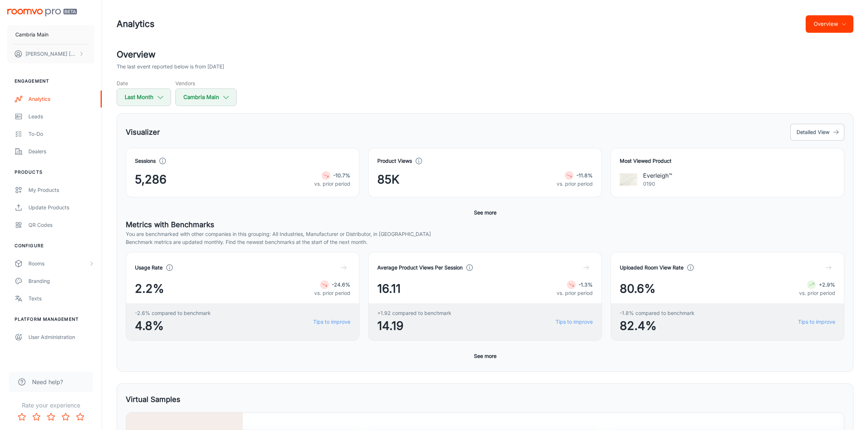  I want to click on h4: Most Viewed Product, so click(727, 161).